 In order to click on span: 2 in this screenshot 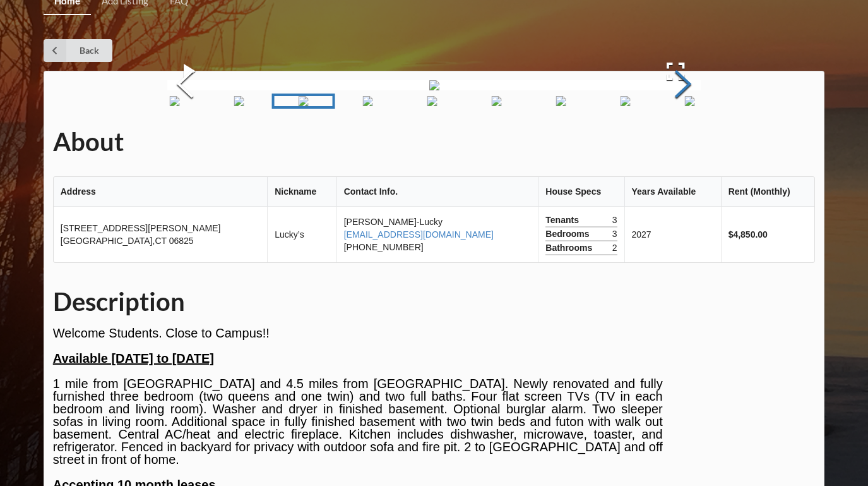, I will do `click(615, 248)`.